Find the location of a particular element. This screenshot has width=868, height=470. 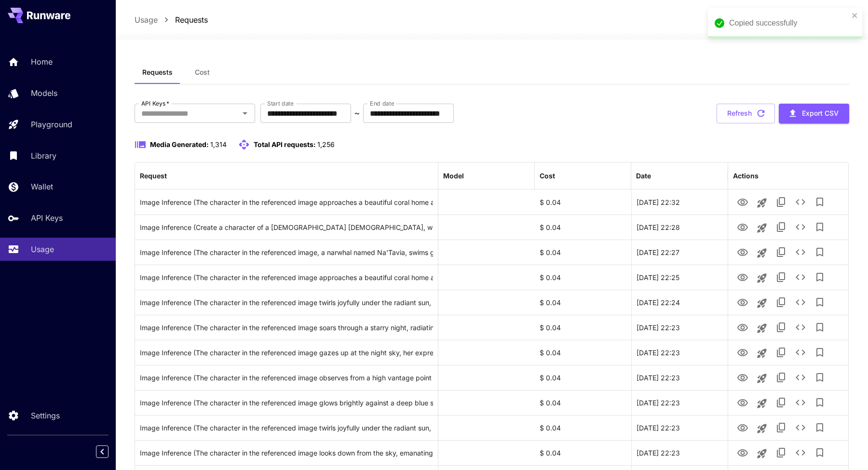

span: Total API requests: is located at coordinates (284, 144).